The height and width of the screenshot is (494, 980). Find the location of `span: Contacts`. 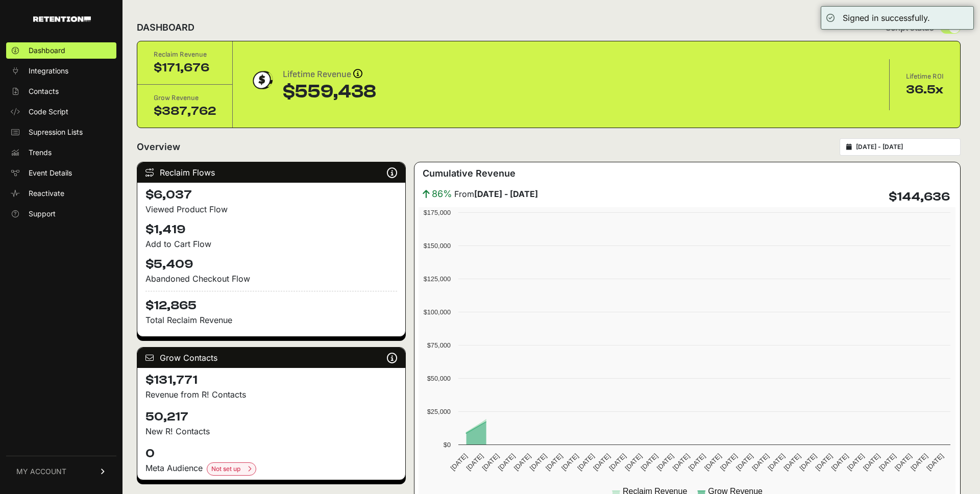

span: Contacts is located at coordinates (44, 92).